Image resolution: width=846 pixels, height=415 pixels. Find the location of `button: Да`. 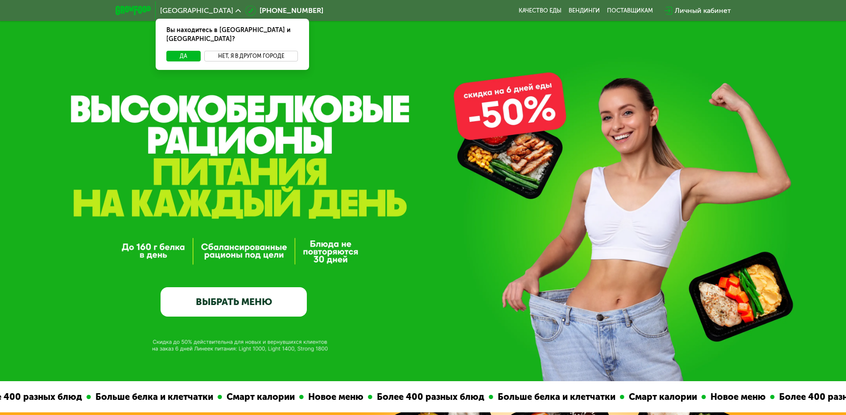

button: Да is located at coordinates (183, 56).